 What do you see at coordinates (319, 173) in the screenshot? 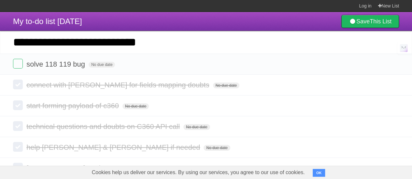
I see `button: OK` at bounding box center [319, 173].